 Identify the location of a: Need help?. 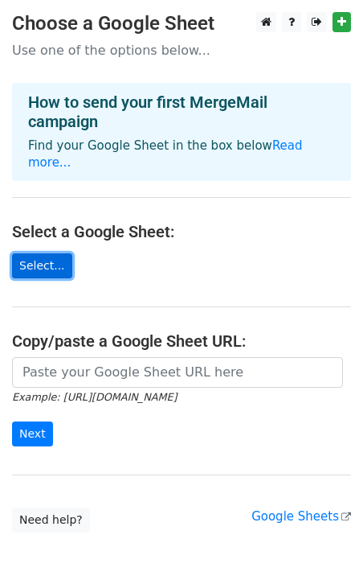
(51, 519).